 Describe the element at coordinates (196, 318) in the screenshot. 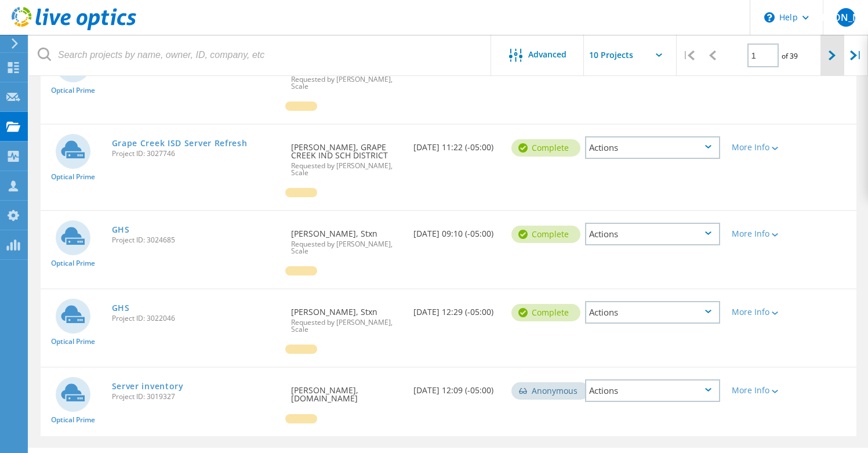

I see `span: Project ID: 3022046` at that location.